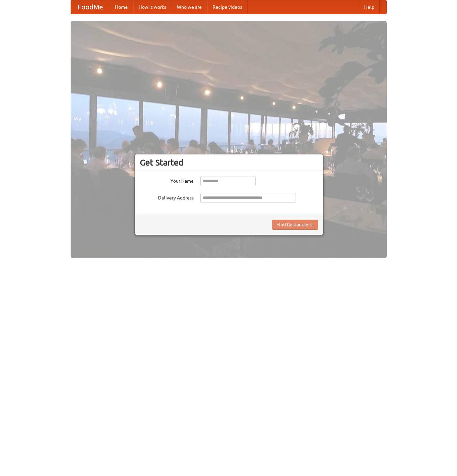  Describe the element at coordinates (295, 225) in the screenshot. I see `button: Find Restaurants!` at that location.